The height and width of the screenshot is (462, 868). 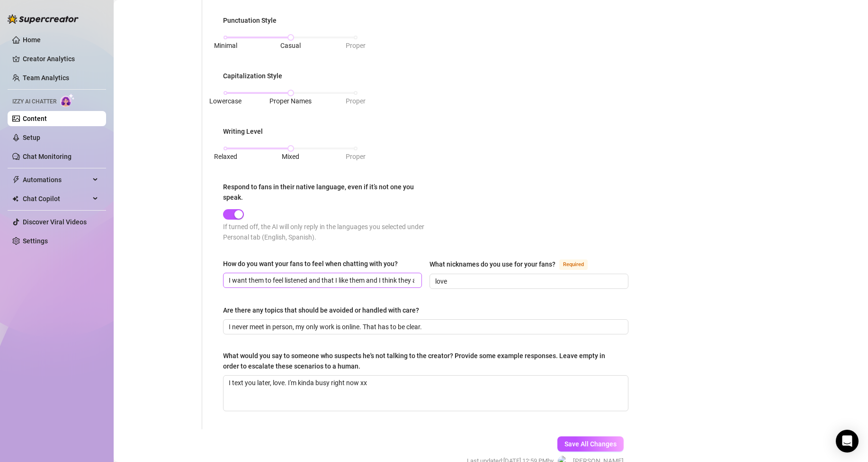 I want to click on div: Capitalization Style, so click(x=253, y=76).